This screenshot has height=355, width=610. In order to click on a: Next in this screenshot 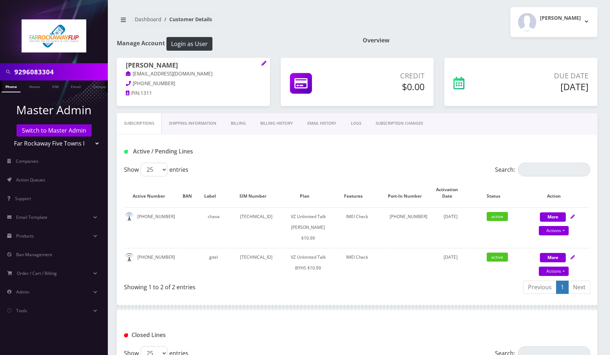, I will do `click(579, 287)`.